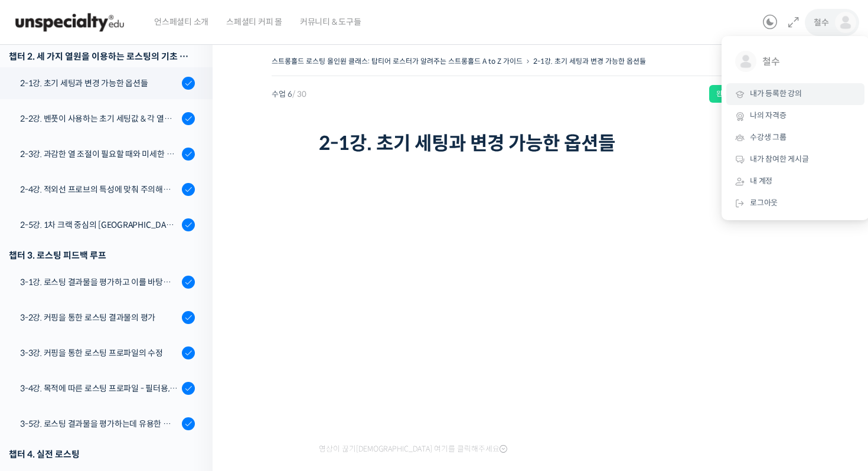 This screenshot has height=471, width=868. Describe the element at coordinates (726, 94) in the screenshot. I see `div: 완료함` at that location.